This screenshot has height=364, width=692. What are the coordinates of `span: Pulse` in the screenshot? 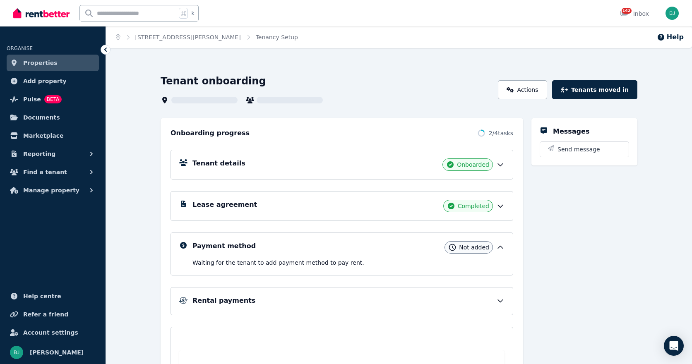 It's located at (32, 99).